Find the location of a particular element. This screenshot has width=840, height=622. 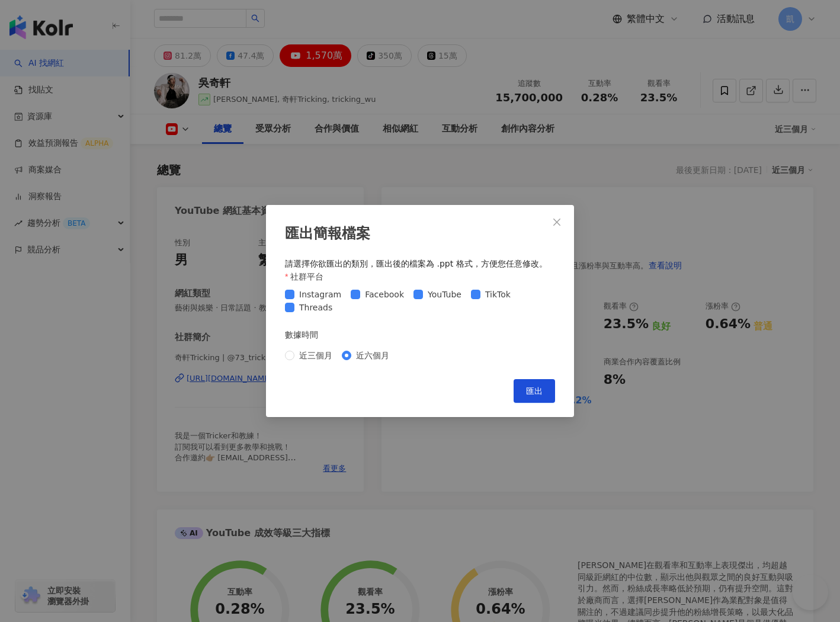

span: close is located at coordinates (557, 222).